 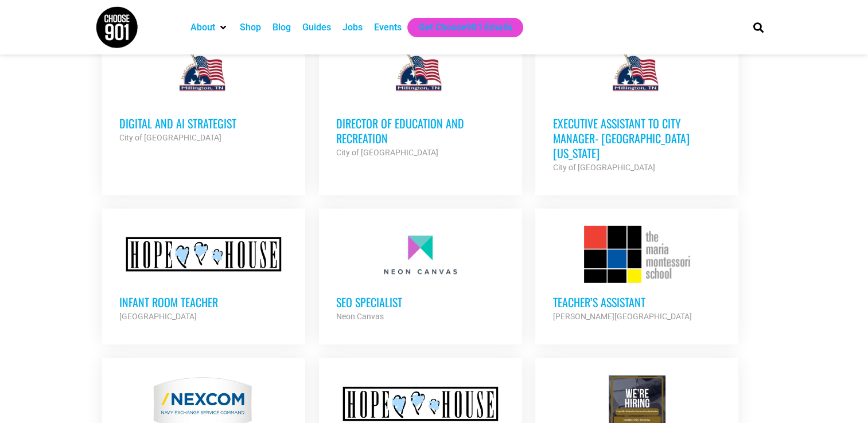 I want to click on nav: Main nav, so click(x=459, y=28).